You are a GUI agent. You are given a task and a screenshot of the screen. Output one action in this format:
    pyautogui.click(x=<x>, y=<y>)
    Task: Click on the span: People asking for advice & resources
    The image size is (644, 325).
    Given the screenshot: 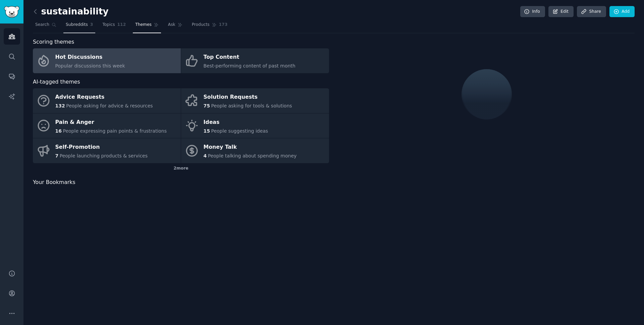 What is the action you would take?
    pyautogui.click(x=110, y=106)
    